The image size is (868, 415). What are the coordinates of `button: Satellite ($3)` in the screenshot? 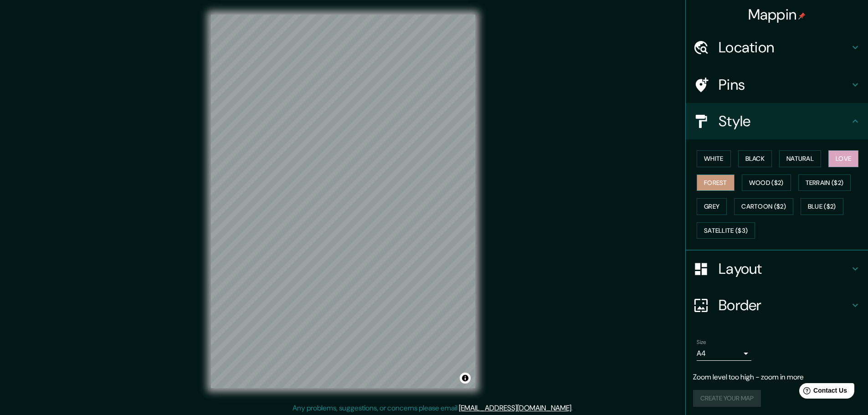 It's located at (726, 230).